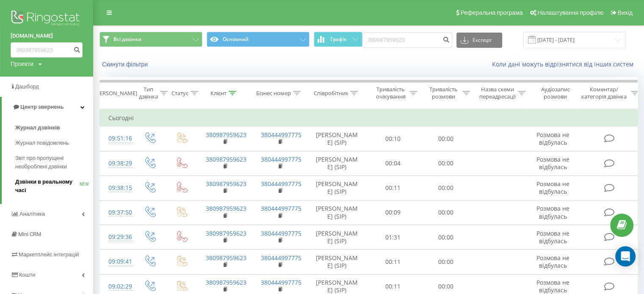 The image size is (644, 294). What do you see at coordinates (117, 139) in the screenshot?
I see `div: 09:51:16` at bounding box center [117, 139].